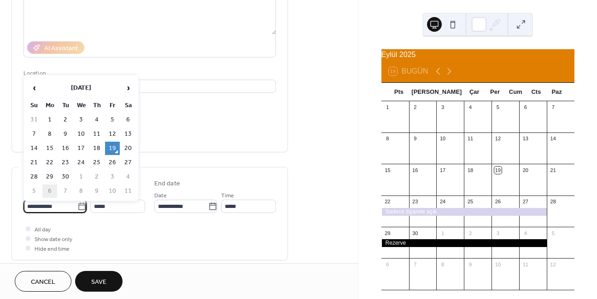  What do you see at coordinates (415, 202) in the screenshot?
I see `div: 23` at bounding box center [415, 202].